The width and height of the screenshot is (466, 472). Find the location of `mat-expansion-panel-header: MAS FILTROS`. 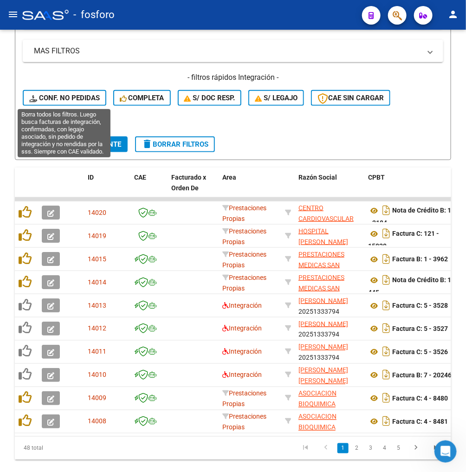

mat-expansion-panel-header: MAS FILTROS is located at coordinates (233, 51).